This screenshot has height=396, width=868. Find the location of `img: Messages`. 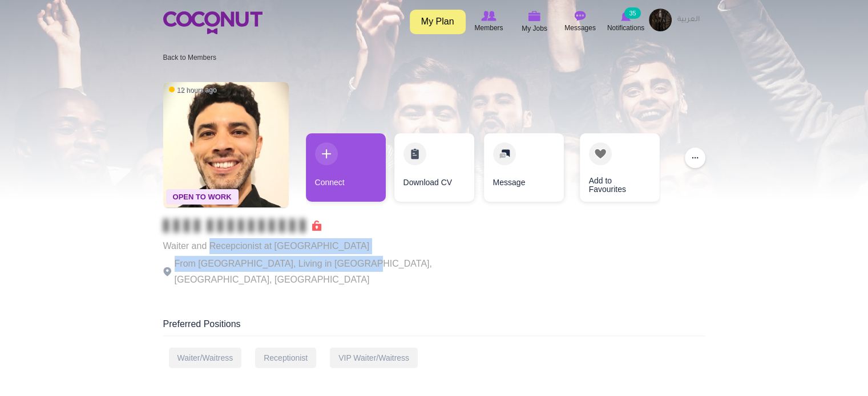

img: Messages is located at coordinates (580, 16).